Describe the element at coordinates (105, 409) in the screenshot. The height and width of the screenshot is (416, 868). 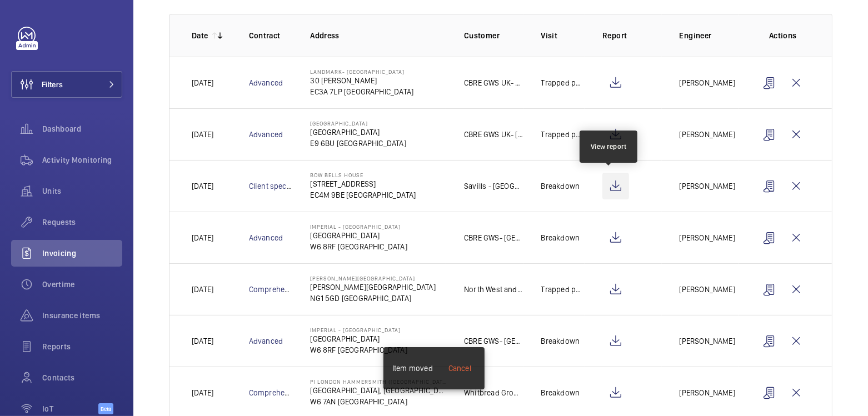
I see `span: Beta` at that location.